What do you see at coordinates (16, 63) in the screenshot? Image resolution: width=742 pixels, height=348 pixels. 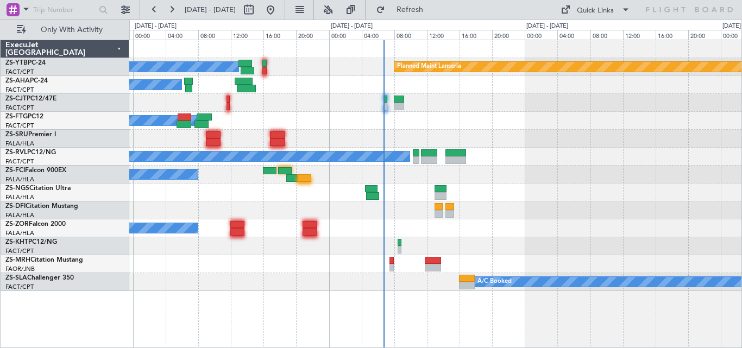 I see `span: ZS-YTB` at bounding box center [16, 63].